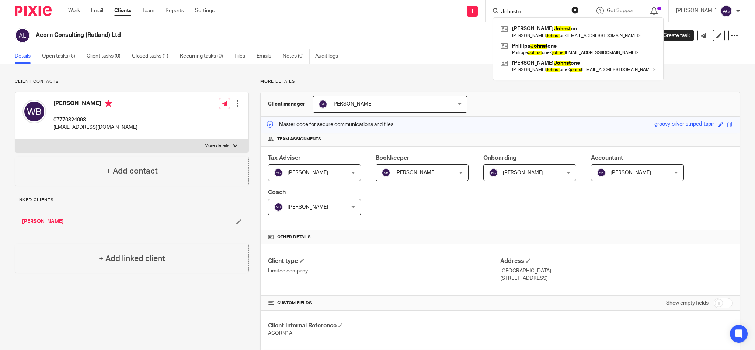  I want to click on a: Emails, so click(267, 56).